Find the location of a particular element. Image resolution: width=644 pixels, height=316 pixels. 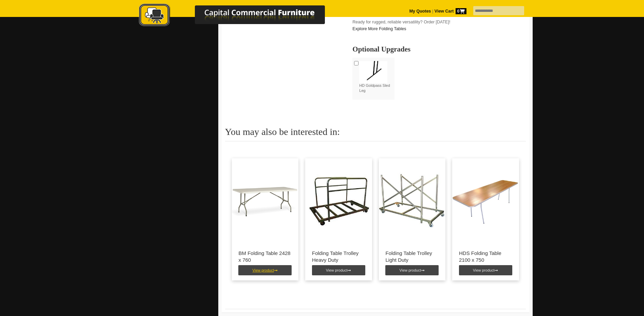

p: Folding Table Trolley Heavy Duty is located at coordinates (338, 257).